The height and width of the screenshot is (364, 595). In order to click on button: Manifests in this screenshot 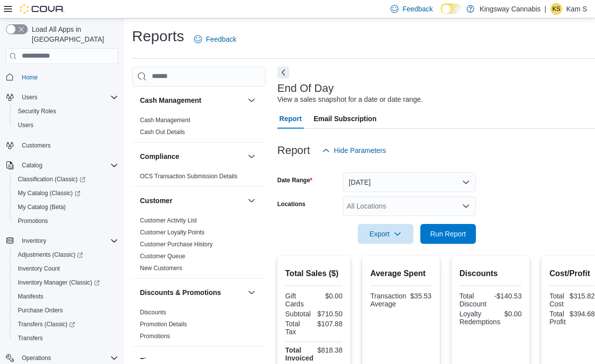, I will do `click(66, 296)`.